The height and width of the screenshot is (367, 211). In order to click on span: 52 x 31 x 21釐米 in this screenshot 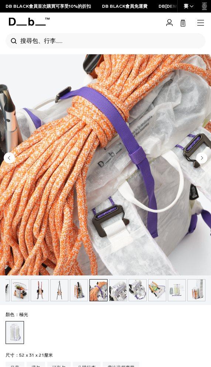, I will do `click(36, 355)`.